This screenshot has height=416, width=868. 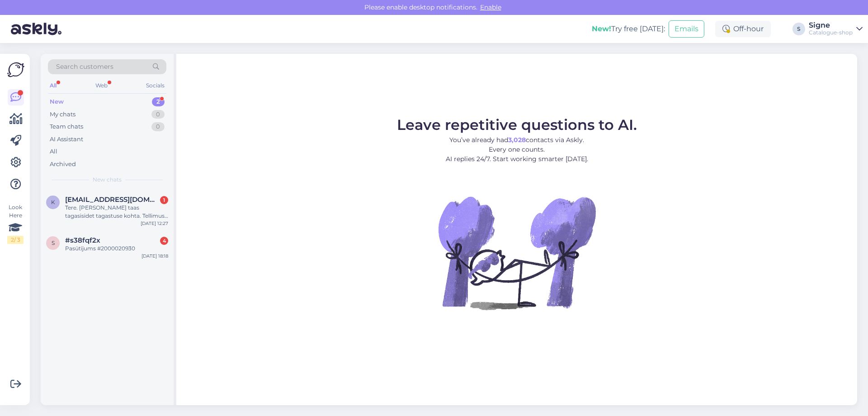 I want to click on span: New chats, so click(x=107, y=180).